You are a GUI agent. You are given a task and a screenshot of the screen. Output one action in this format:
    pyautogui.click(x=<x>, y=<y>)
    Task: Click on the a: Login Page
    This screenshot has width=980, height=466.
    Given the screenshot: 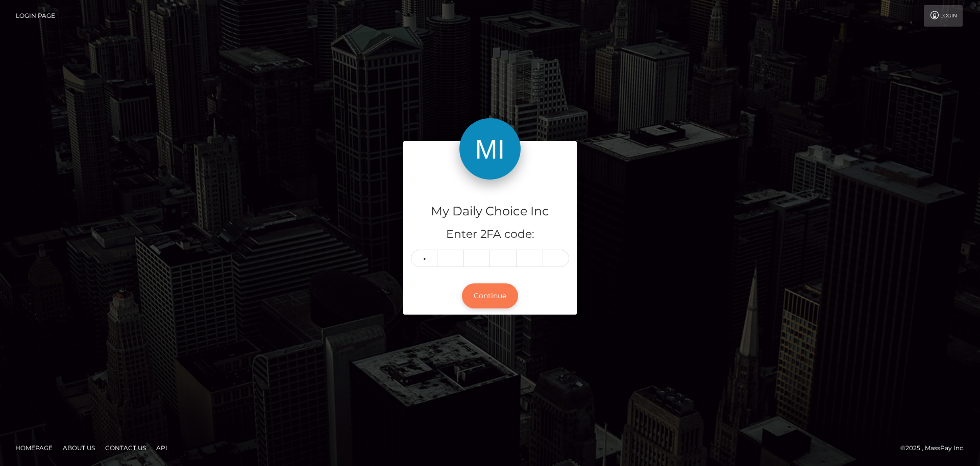 What is the action you would take?
    pyautogui.click(x=35, y=16)
    